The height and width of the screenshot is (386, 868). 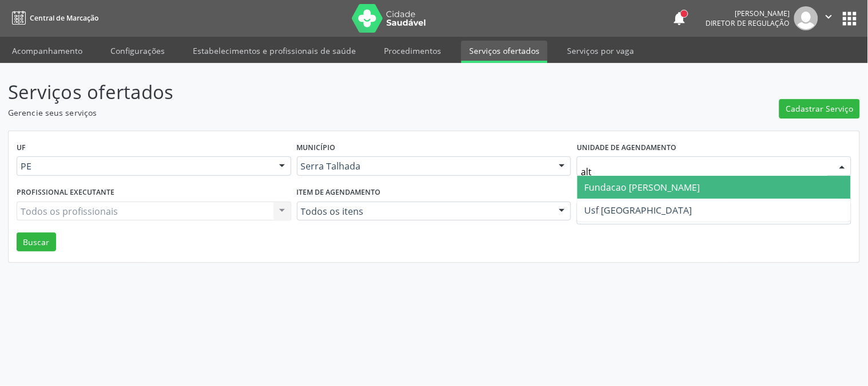 What do you see at coordinates (425, 211) in the screenshot?
I see `span: Todos os itens` at bounding box center [425, 211].